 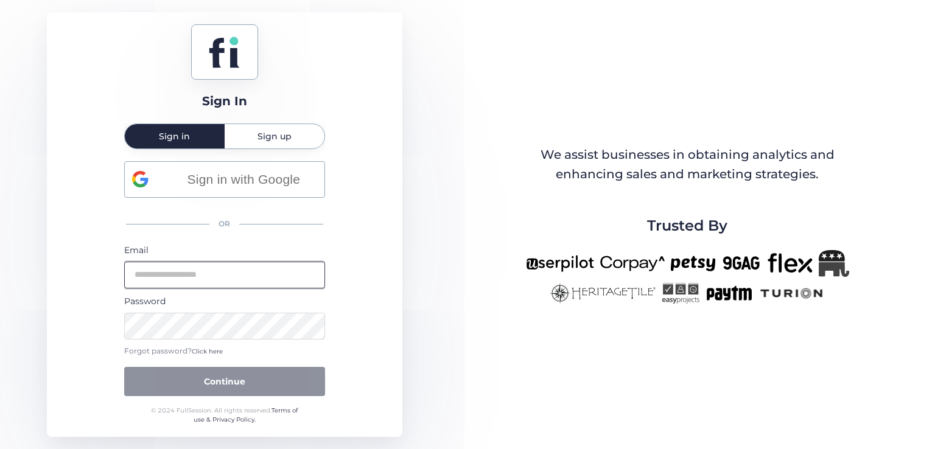 I want to click on div: © 2024 FullSession. All rights reserved., so click(x=224, y=415).